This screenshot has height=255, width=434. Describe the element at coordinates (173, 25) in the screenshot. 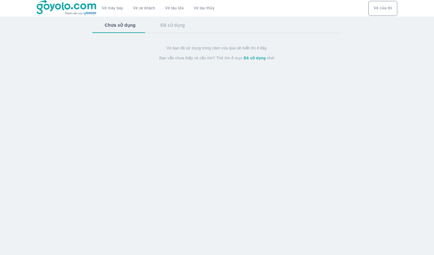

I see `button: Đã sử dụng` at that location.